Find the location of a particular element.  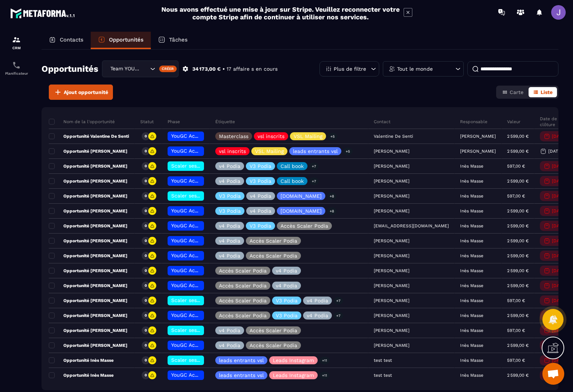

a: Opportunités is located at coordinates (121, 41).